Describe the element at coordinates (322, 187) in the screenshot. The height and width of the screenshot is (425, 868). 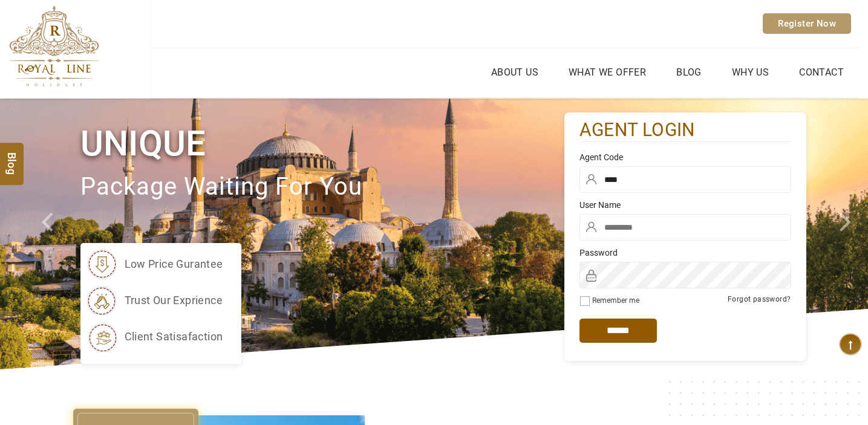
I see `p: package waiting for you` at that location.